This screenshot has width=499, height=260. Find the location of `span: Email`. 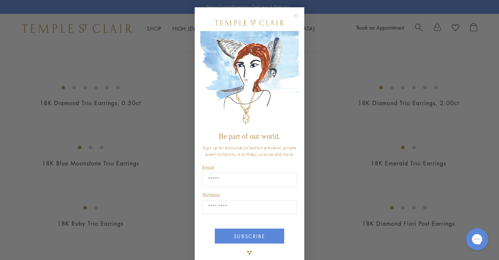

span: Email is located at coordinates (208, 168).